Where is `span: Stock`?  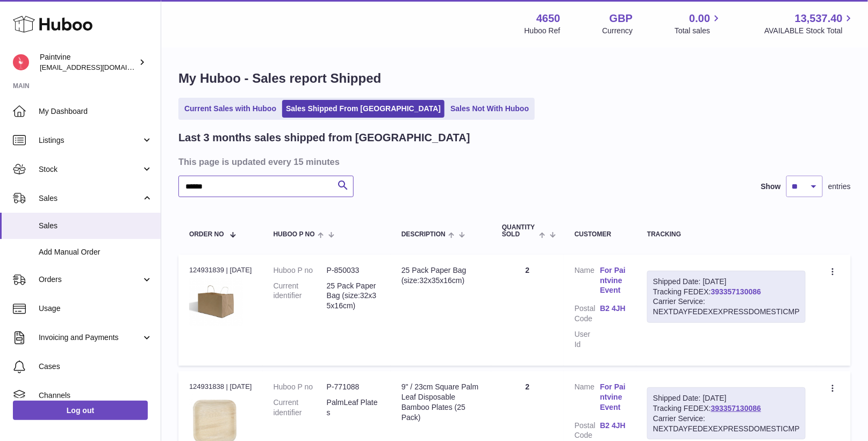
span: Stock is located at coordinates (90, 169).